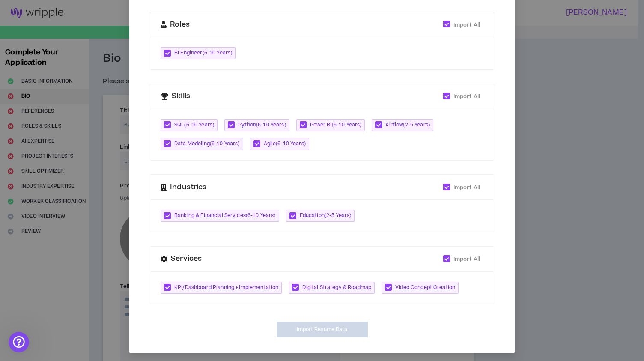 The image size is (644, 361). I want to click on div: Morgan says…, so click(86, 91).